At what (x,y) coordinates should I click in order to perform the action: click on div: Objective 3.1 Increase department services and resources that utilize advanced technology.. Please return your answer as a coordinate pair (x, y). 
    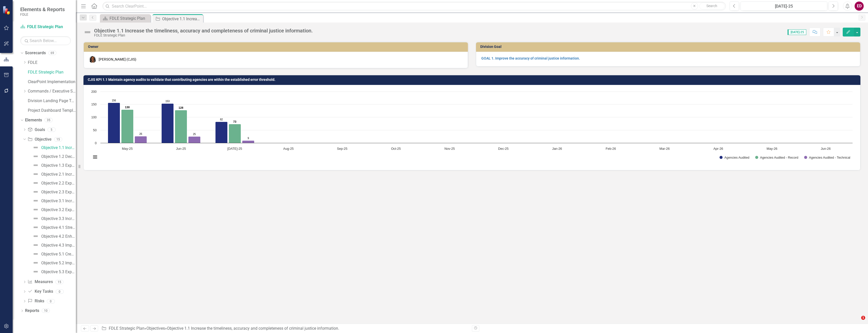
    Looking at the image, I should click on (58, 201).